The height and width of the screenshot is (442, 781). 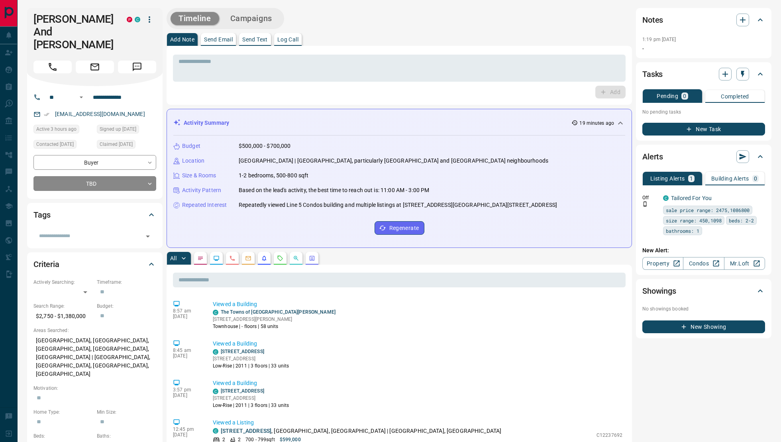 I want to click on p: Beds:, so click(x=63, y=436).